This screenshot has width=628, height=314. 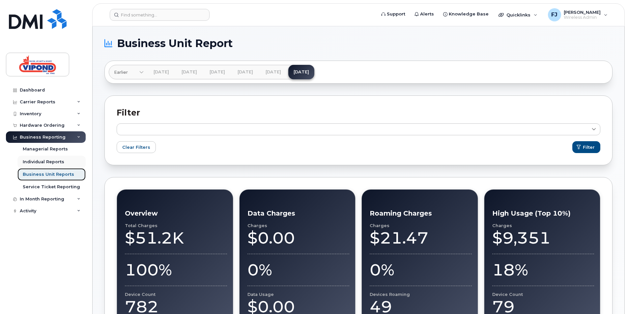 What do you see at coordinates (421, 238) in the screenshot?
I see `div: $21.47` at bounding box center [421, 238].